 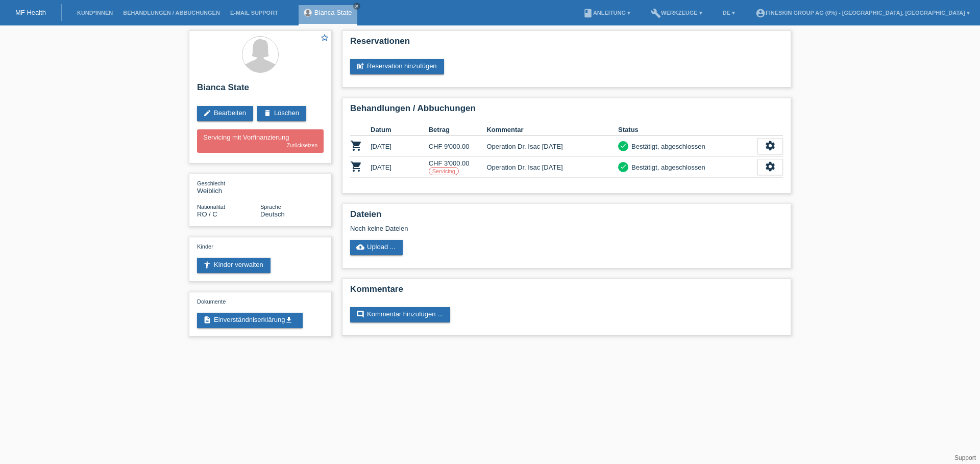 I want to click on span: Dokumente, so click(x=211, y=302).